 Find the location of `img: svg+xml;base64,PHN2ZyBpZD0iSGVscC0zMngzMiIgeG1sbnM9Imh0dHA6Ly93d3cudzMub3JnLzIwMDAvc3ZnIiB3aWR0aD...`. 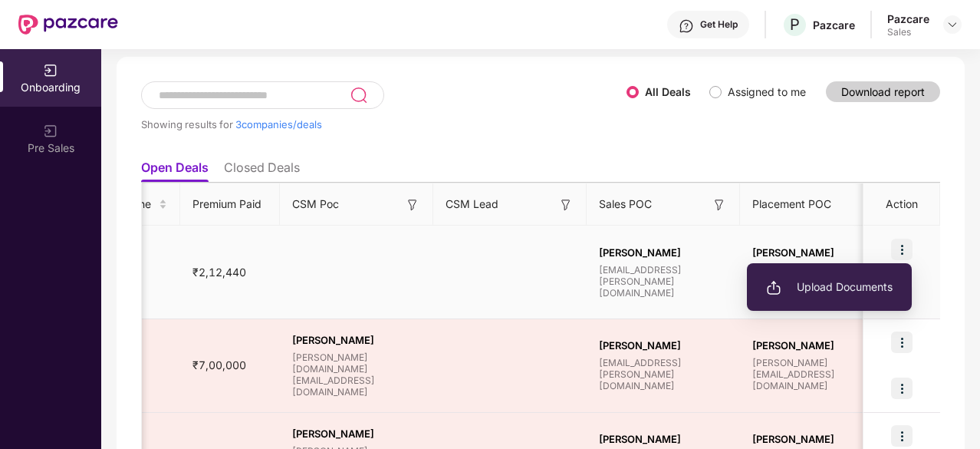

img: svg+xml;base64,PHN2ZyBpZD0iSGVscC0zMngzMiIgeG1sbnM9Imh0dHA6Ly93d3cudzMub3JnLzIwMDAvc3ZnIiB3aWR0aD... is located at coordinates (687, 26).